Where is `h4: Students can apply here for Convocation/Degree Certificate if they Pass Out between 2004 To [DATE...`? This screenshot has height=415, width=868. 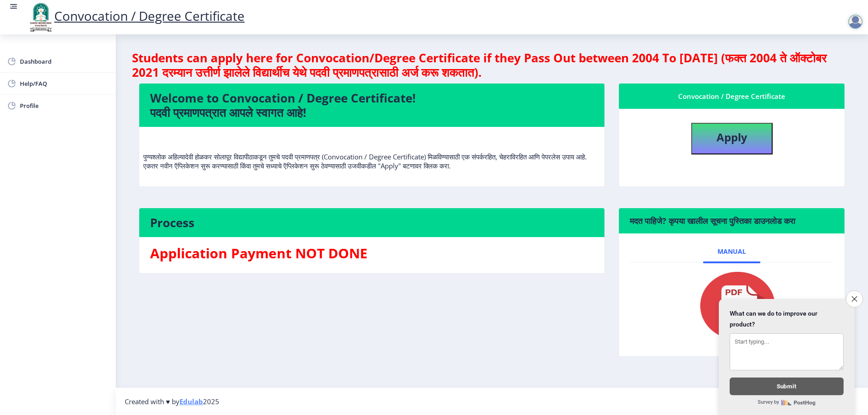 h4: Students can apply here for Convocation/Degree Certificate if they Pass Out between 2004 To [DATE... is located at coordinates (492, 65).